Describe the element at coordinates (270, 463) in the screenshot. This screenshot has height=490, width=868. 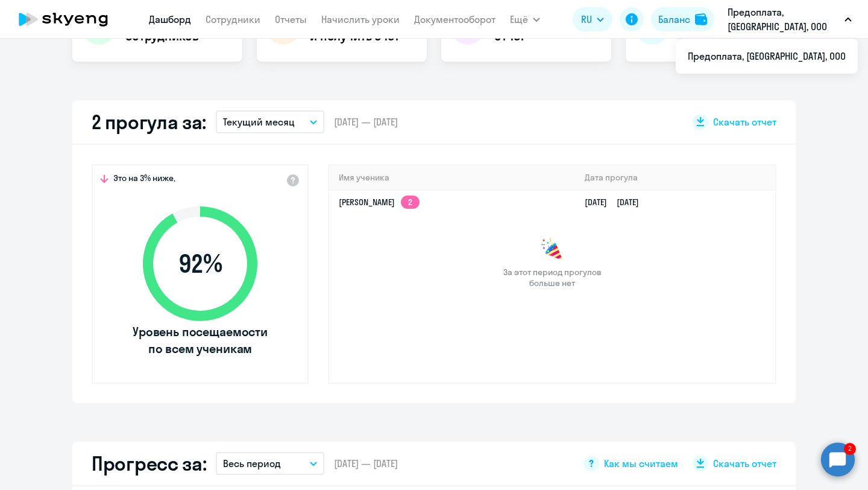
I see `button: Весь период` at that location.